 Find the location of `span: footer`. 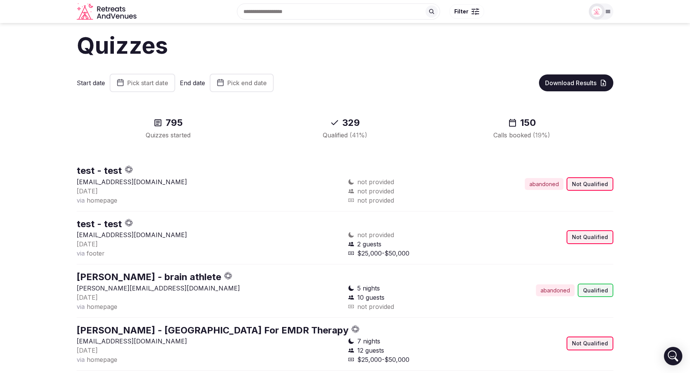

span: footer is located at coordinates (95, 253).